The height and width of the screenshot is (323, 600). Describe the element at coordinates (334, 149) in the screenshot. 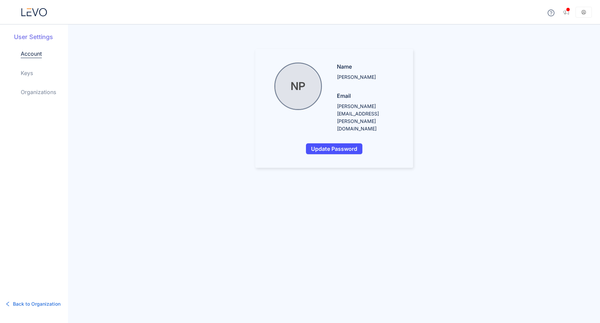

I see `button: Update Password` at that location.